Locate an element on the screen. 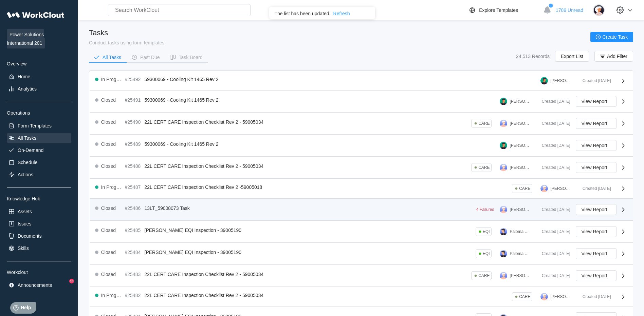 This screenshot has width=644, height=316. div: Form Templates is located at coordinates (35, 126).